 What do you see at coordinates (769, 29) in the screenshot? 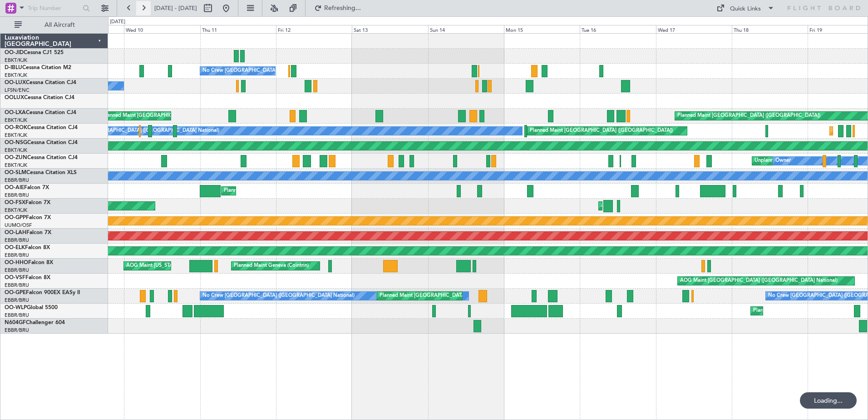
I see `div: Thu 18` at bounding box center [769, 29].